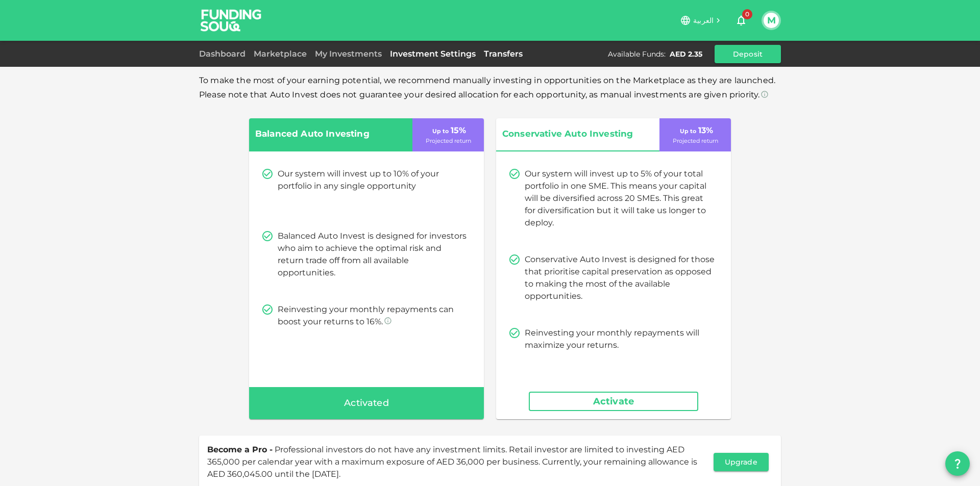 This screenshot has height=486, width=980. Describe the element at coordinates (686, 54) in the screenshot. I see `div: AED 2.35` at that location.